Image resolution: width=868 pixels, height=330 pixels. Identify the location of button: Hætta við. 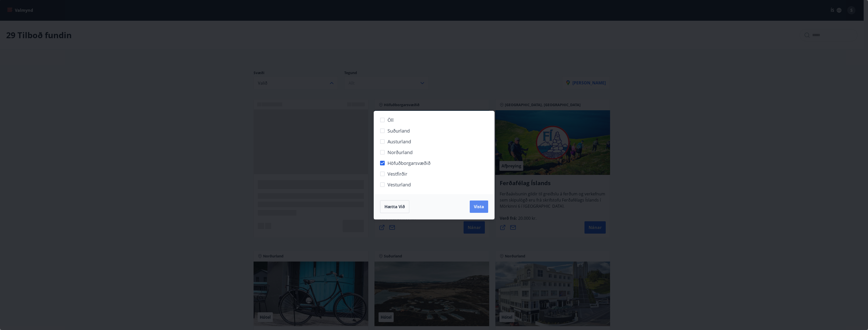
(395, 207).